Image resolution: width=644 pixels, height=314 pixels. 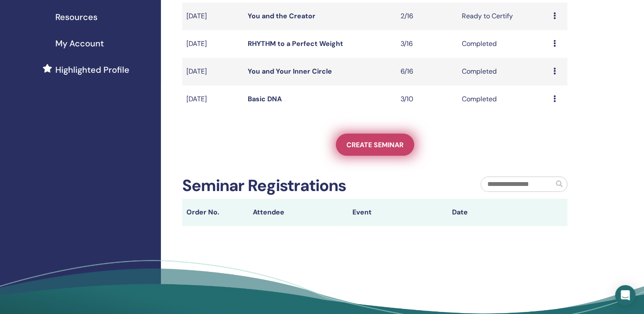 What do you see at coordinates (76, 17) in the screenshot?
I see `span: Resources` at bounding box center [76, 17].